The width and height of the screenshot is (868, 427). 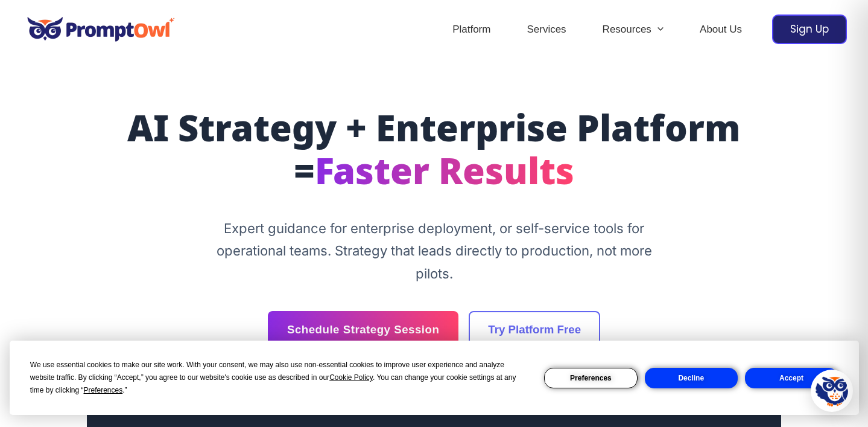 What do you see at coordinates (445, 175) in the screenshot?
I see `span: Faster Results` at bounding box center [445, 175].